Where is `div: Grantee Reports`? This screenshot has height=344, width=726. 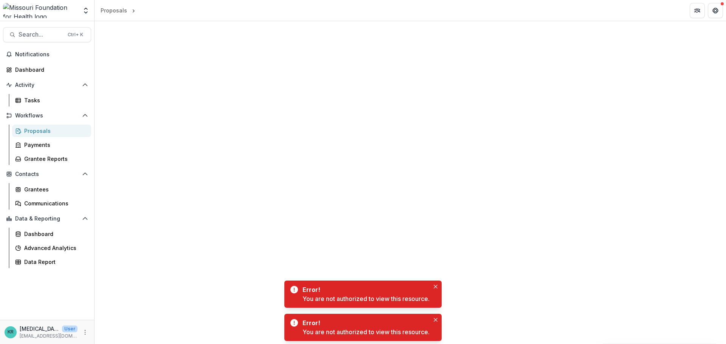
div: Grantee Reports is located at coordinates (54, 159).